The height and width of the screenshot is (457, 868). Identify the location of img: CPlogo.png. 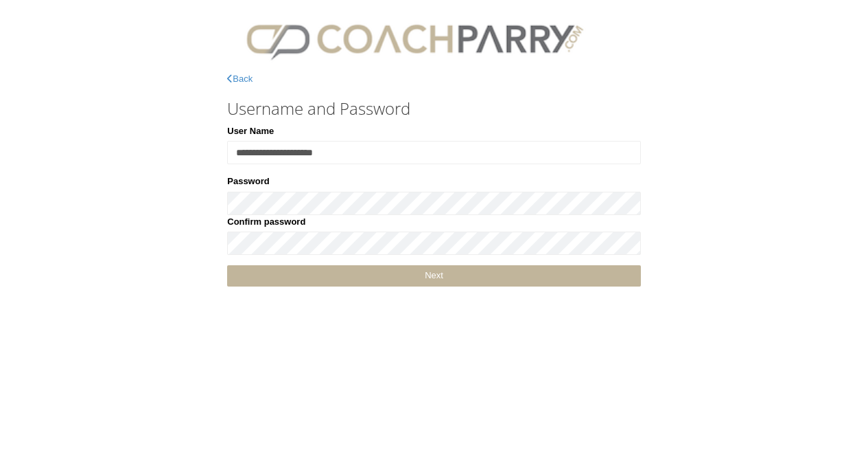
(414, 39).